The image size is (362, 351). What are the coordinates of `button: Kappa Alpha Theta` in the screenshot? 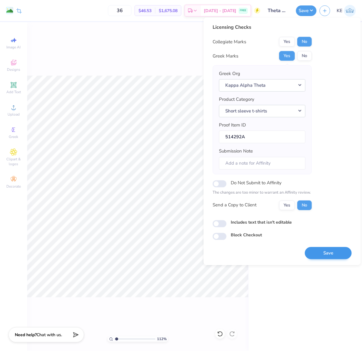 It's located at (262, 85).